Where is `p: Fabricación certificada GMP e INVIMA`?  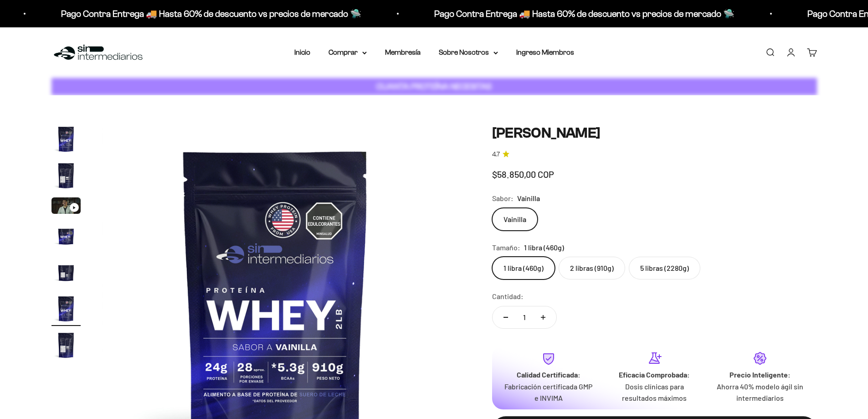
p: Fabricación certificada GMP e INVIMA is located at coordinates (549, 392).